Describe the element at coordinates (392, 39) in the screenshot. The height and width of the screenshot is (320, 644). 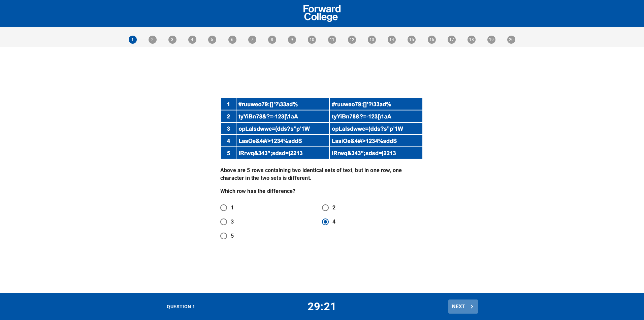
I see `text: 14` at that location.